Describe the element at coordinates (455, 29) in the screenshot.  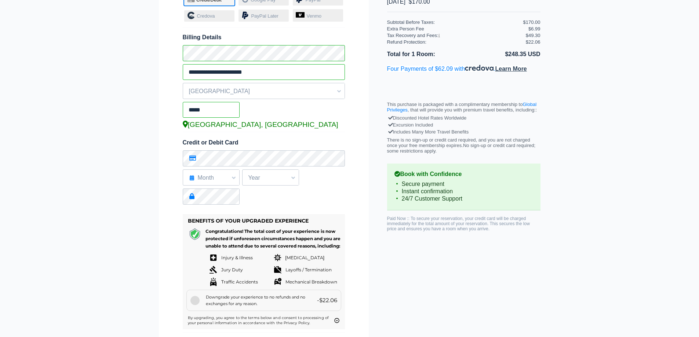
I see `div: Extra Person Fee` at that location.